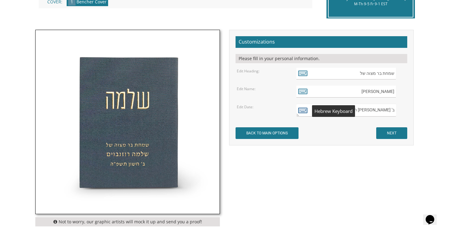 The height and width of the screenshot is (231, 449). What do you see at coordinates (267, 133) in the screenshot?
I see `input: BACK TO MAIN OPTIONS` at bounding box center [267, 133].